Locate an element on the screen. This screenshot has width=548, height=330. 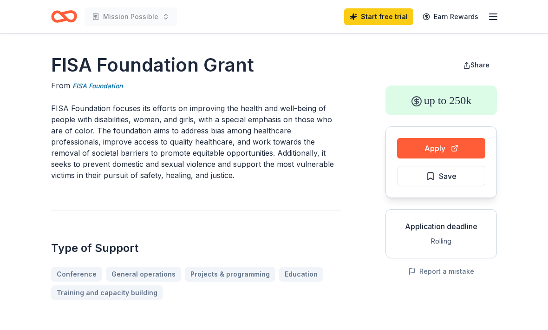
button: Save is located at coordinates (441, 176).